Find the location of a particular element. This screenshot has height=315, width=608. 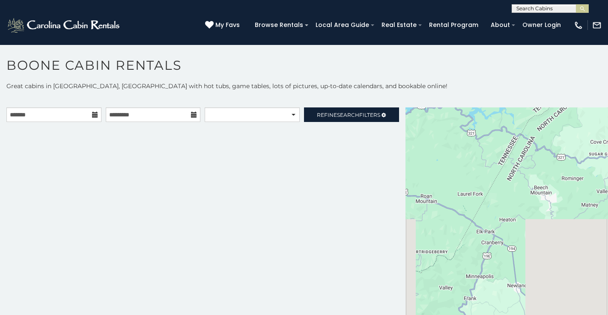

span: Refine Filters is located at coordinates (349, 115).